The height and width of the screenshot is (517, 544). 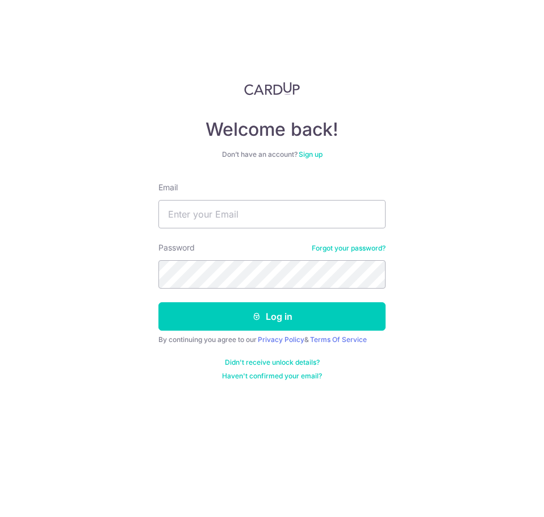 I want to click on div: By continuing you agree to our &, so click(x=272, y=340).